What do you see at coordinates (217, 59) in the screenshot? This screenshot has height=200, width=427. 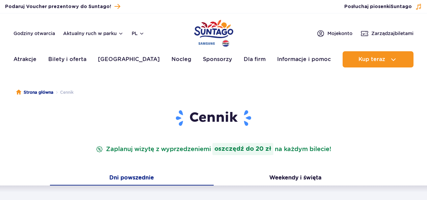 I see `a: Sponsorzy` at bounding box center [217, 59].